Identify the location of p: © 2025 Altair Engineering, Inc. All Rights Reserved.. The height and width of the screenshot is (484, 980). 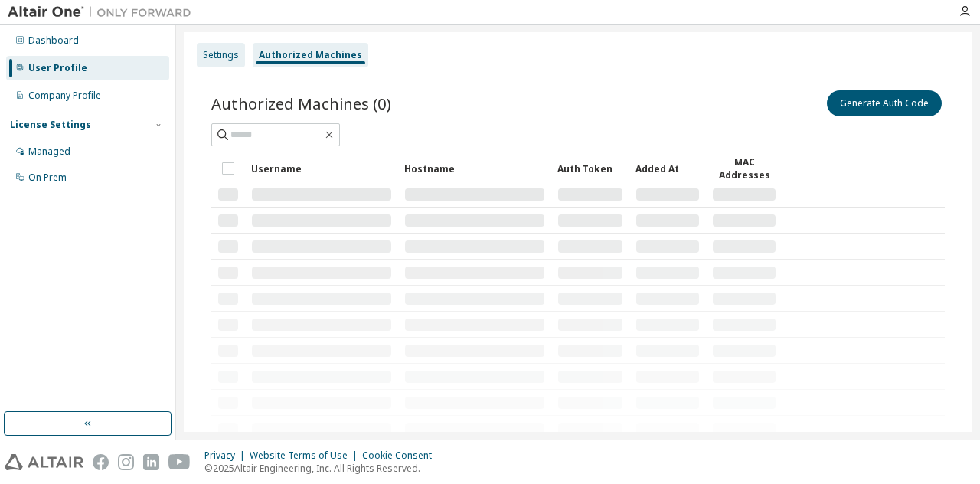
(322, 468).